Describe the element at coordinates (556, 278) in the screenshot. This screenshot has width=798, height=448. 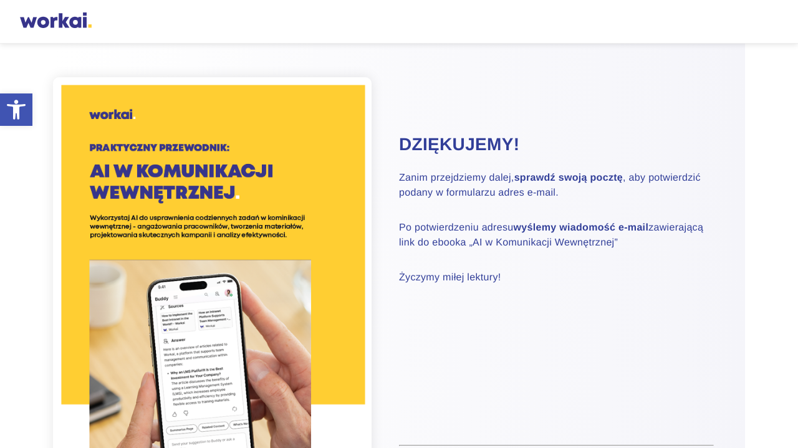
I see `p: Życzymy miłej lektury!` at that location.